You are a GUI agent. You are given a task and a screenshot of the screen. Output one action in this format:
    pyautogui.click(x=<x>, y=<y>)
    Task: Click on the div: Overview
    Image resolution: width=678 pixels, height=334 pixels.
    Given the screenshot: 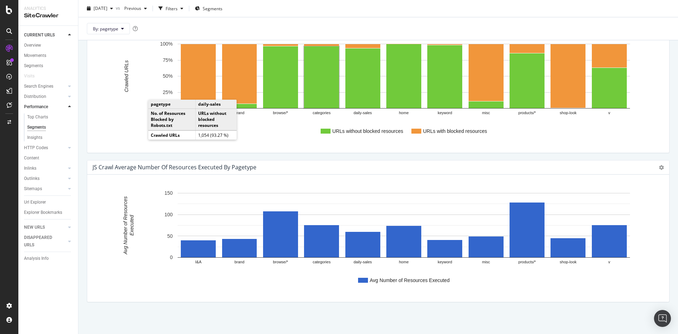 What is the action you would take?
    pyautogui.click(x=32, y=45)
    